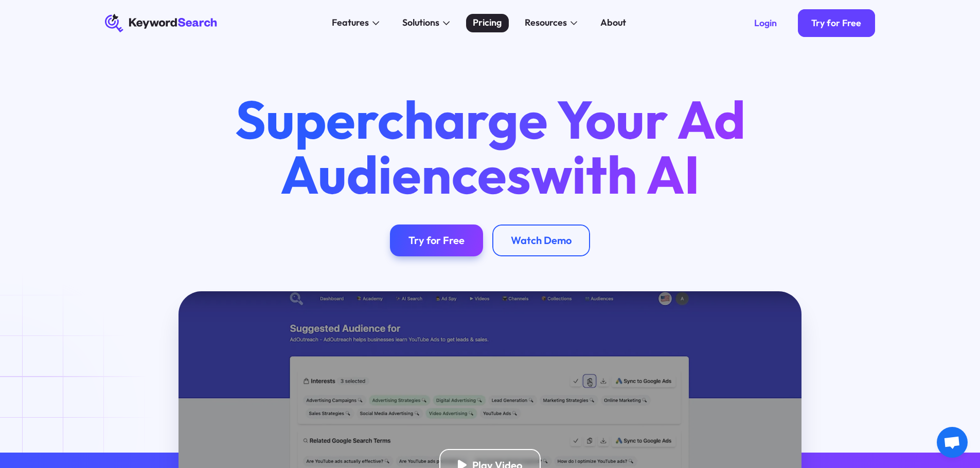 Image resolution: width=980 pixels, height=468 pixels. I want to click on div: Watch Demo, so click(541, 240).